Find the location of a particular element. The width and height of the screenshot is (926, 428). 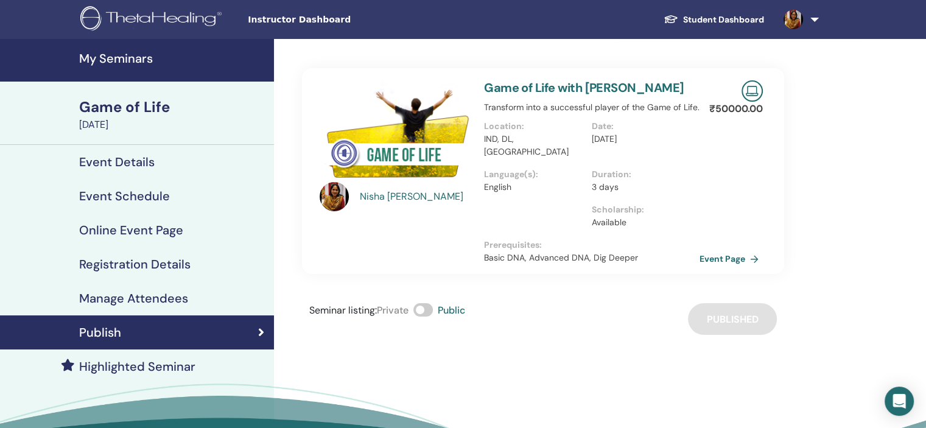

span: Seminar listing : is located at coordinates (343, 310).